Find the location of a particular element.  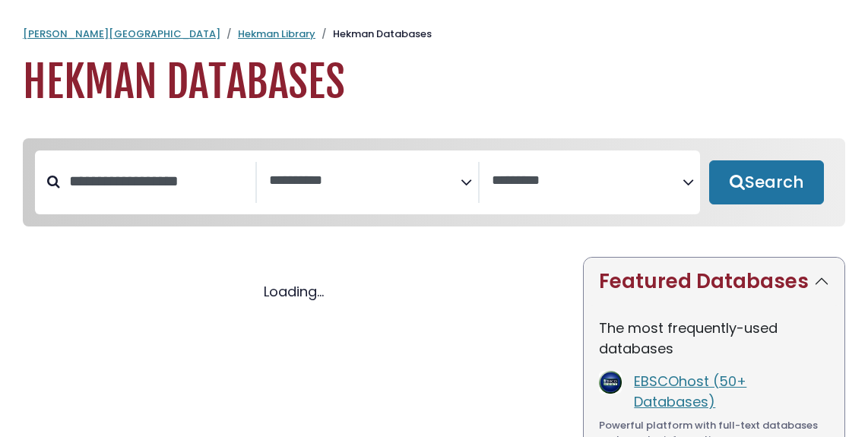

a: EBSCOhost (50+ Databases) is located at coordinates (690, 391).